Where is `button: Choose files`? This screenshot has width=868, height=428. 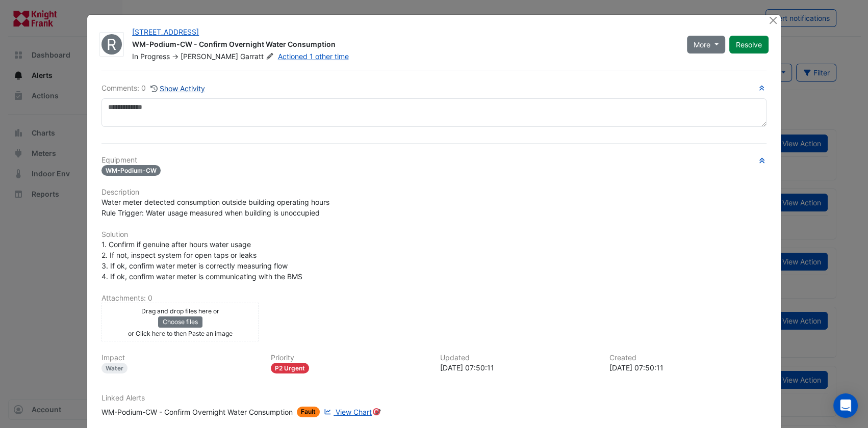 button: Choose files is located at coordinates (180, 322).